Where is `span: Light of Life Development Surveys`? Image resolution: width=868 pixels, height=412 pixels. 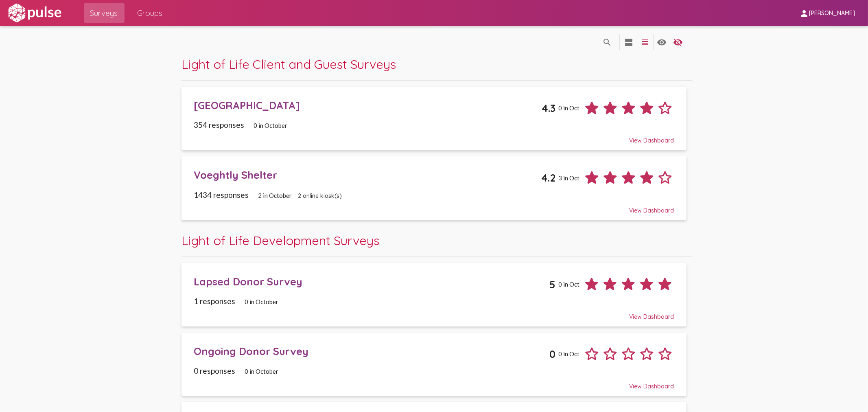
span: Light of Life Development Surveys is located at coordinates (281, 240).